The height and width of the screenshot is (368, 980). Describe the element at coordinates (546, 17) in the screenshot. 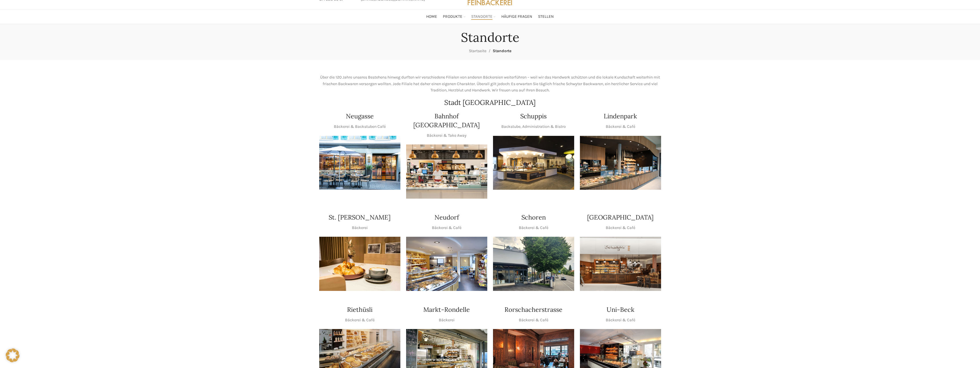

I see `span: Stellen` at that location.